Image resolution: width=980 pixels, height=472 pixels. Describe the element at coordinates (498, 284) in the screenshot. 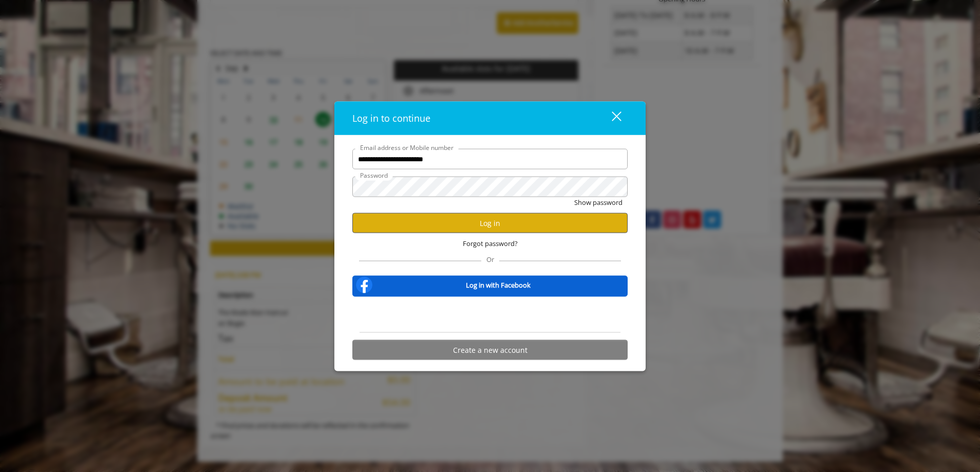

I see `b: Log in with Facebook` at that location.